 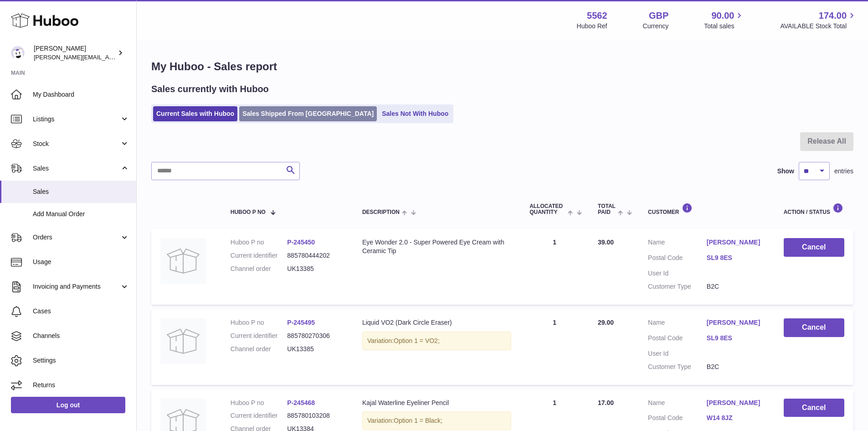 What do you see at coordinates (81, 311) in the screenshot?
I see `span: Cases` at bounding box center [81, 311].